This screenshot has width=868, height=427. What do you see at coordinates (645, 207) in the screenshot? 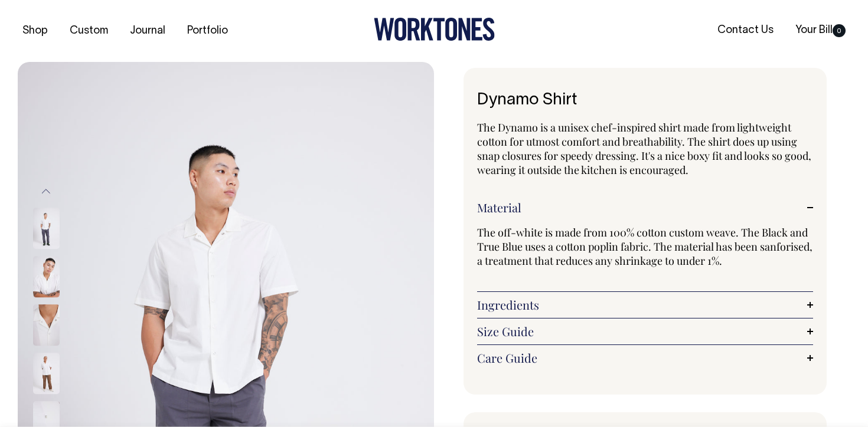
I see `a: Material` at bounding box center [645, 207].